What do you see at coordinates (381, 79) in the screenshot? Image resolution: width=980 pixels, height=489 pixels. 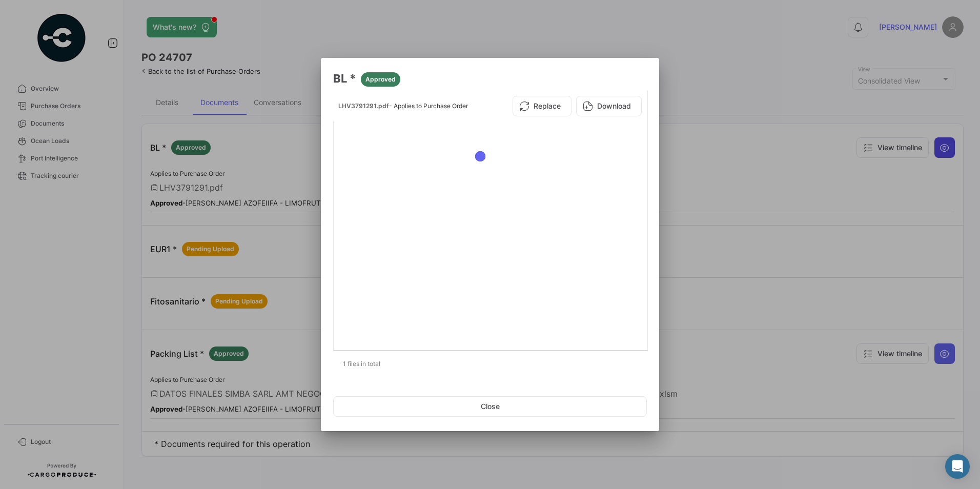 I see `span: Approved` at bounding box center [381, 79].